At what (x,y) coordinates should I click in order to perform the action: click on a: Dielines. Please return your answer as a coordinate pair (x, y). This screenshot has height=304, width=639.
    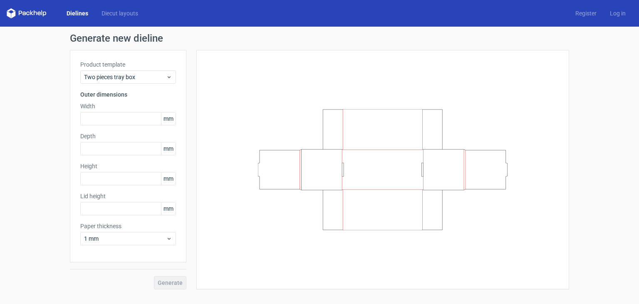
    Looking at the image, I should click on (77, 13).